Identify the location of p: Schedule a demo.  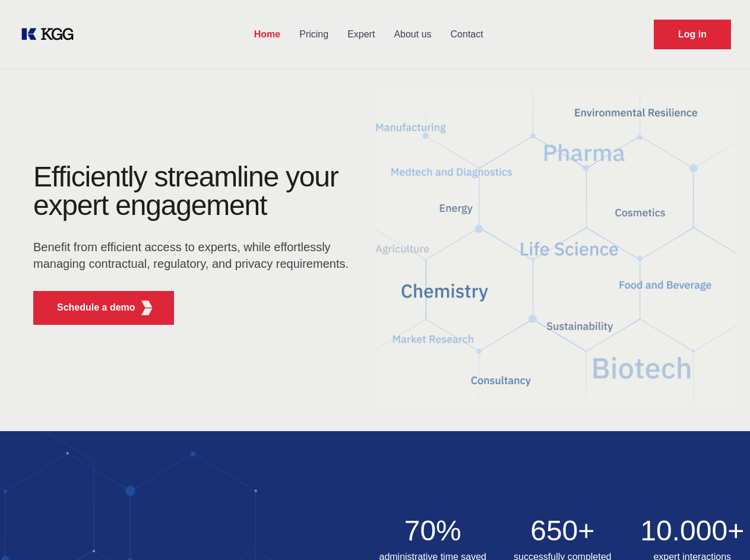
(96, 308).